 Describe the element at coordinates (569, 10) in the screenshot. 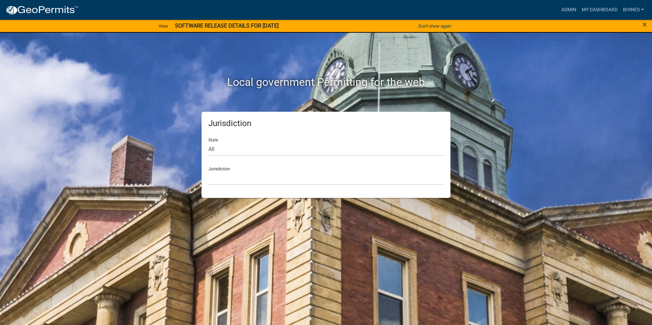

I see `a: Admin` at that location.